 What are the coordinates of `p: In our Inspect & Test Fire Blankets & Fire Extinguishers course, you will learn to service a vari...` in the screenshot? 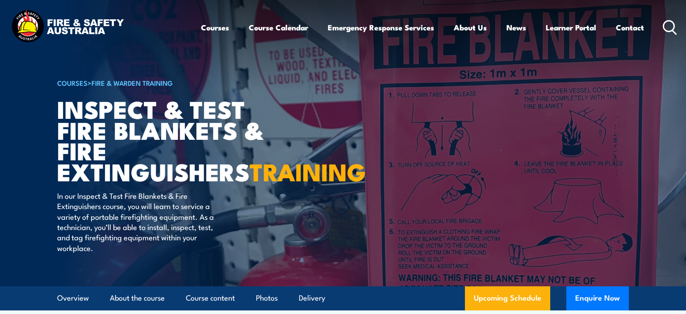 It's located at (138, 222).